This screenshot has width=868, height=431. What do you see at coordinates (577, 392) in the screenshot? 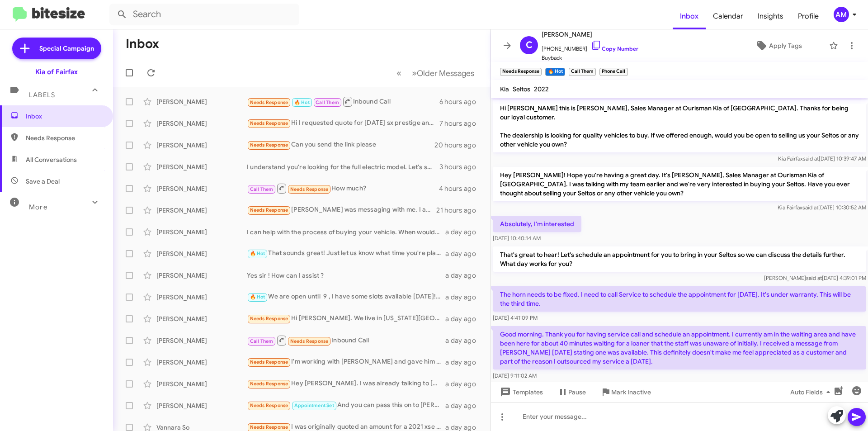
I see `span: Pause` at bounding box center [577, 392].